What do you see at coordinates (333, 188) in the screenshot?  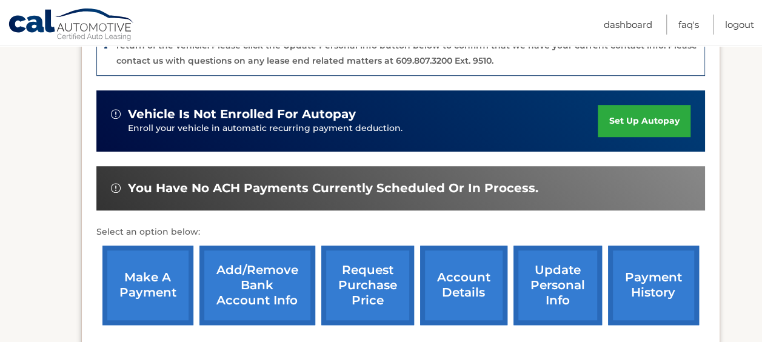 I see `span: You have no ACH payments currently scheduled or in process.` at bounding box center [333, 188].